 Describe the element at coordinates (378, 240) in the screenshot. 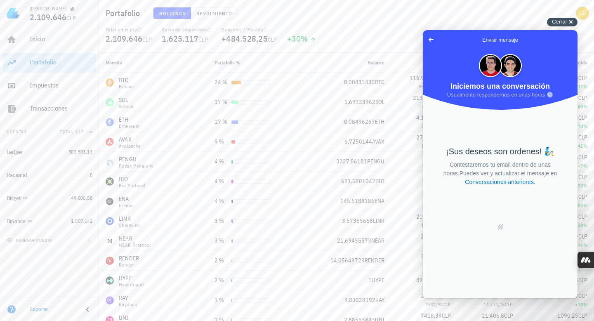

I see `span: NEAR` at that location.